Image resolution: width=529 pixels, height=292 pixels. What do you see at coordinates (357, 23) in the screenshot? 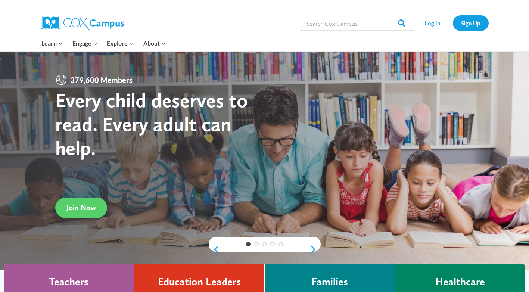
I see `input: Search Cox Campus` at bounding box center [357, 23].